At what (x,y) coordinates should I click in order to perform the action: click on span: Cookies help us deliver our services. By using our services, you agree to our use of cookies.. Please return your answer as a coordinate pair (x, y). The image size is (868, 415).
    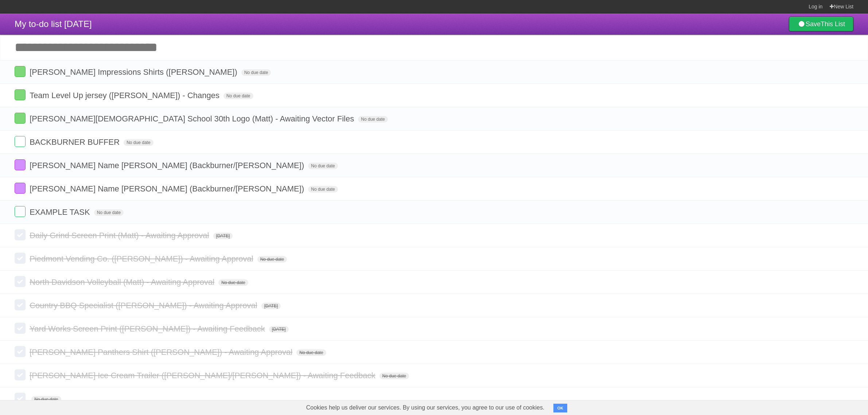
    Looking at the image, I should click on (426, 408).